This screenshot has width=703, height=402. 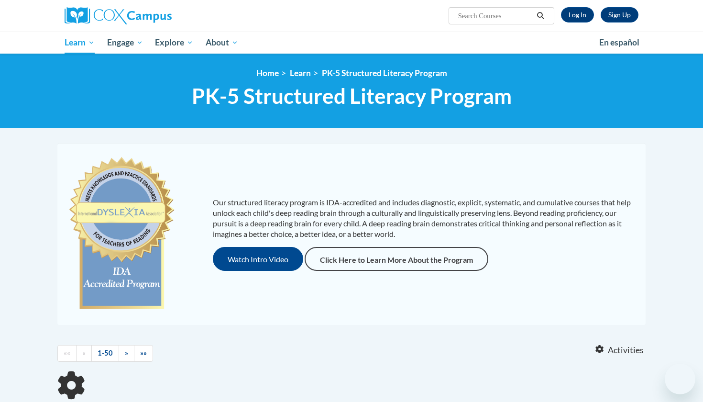 I want to click on img: c477cda6-e343-453b-bfce-d6f9e9818e1c.png, so click(x=122, y=234).